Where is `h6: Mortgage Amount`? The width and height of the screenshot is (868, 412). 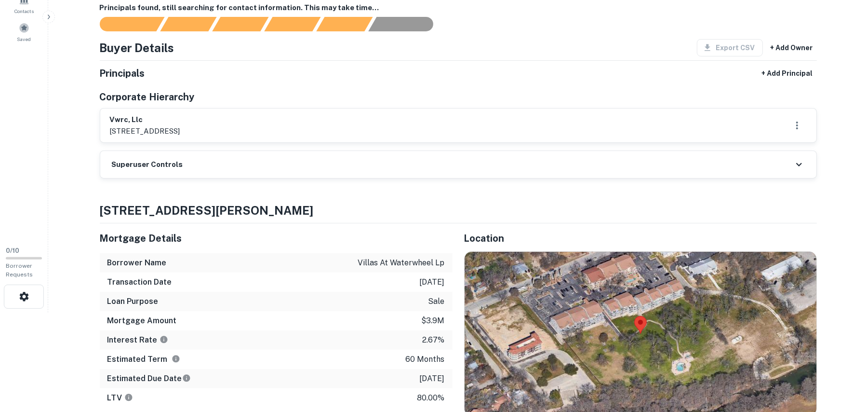 h6: Mortgage Amount is located at coordinates (142, 321).